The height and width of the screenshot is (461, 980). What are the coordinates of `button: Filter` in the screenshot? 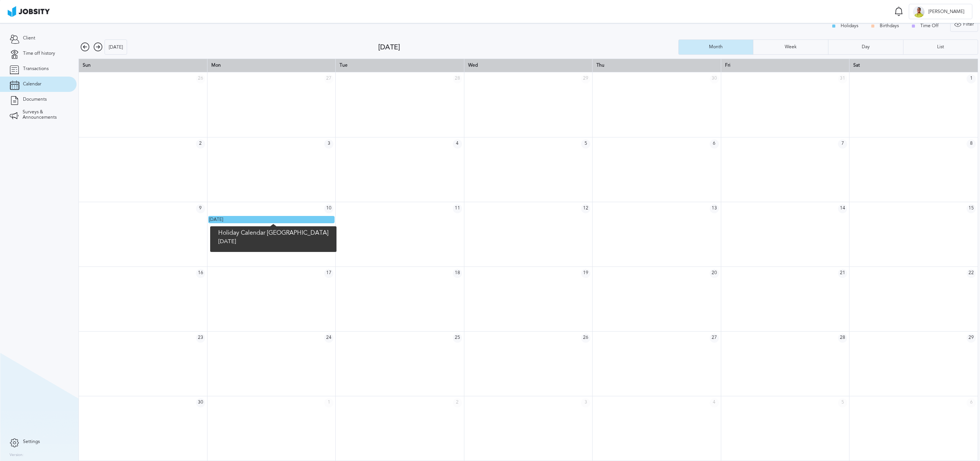 It's located at (964, 24).